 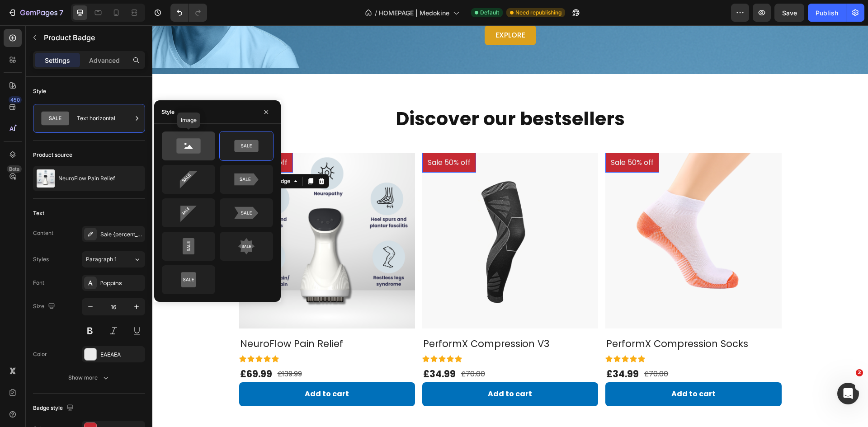 I want to click on p: Settings, so click(x=57, y=60).